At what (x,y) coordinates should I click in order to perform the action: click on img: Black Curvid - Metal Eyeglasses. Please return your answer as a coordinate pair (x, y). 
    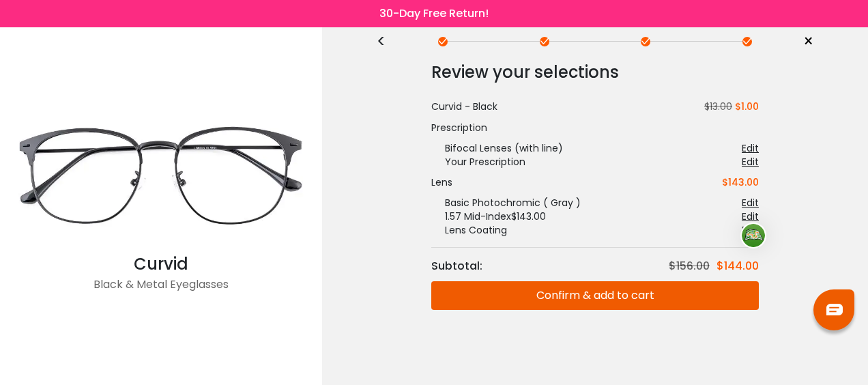
    Looking at the image, I should click on (161, 175).